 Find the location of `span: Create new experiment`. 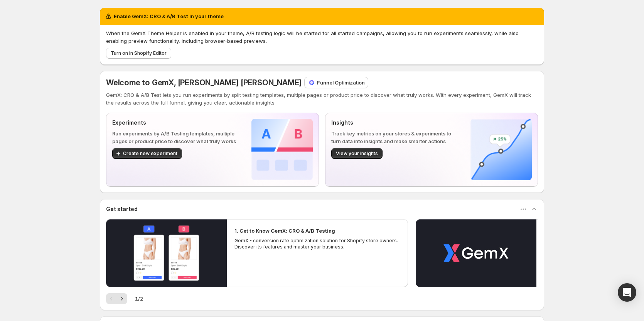

span: Create new experiment is located at coordinates (150, 154).